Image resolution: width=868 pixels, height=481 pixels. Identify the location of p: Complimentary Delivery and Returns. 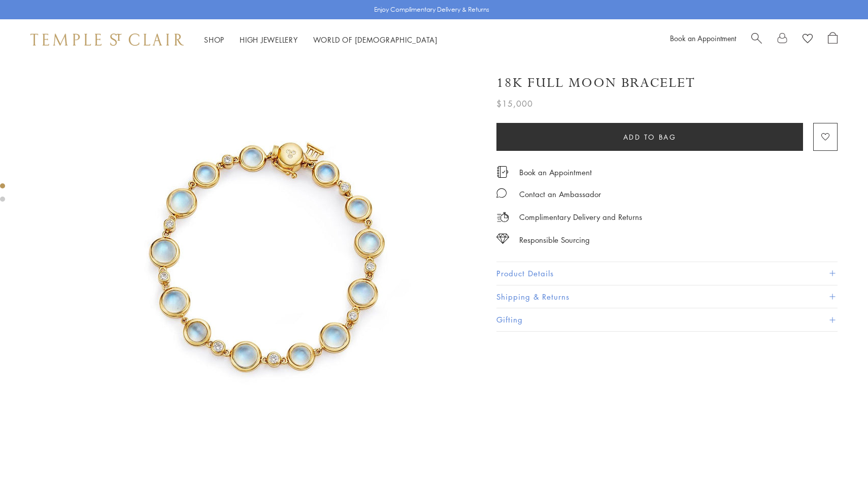
(581, 217).